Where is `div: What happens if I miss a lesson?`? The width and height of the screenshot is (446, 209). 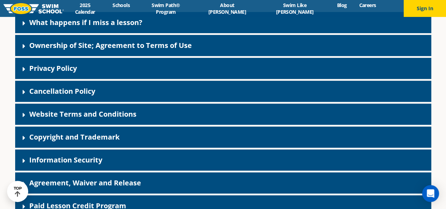
div: What happens if I miss a lesson? is located at coordinates (223, 23).